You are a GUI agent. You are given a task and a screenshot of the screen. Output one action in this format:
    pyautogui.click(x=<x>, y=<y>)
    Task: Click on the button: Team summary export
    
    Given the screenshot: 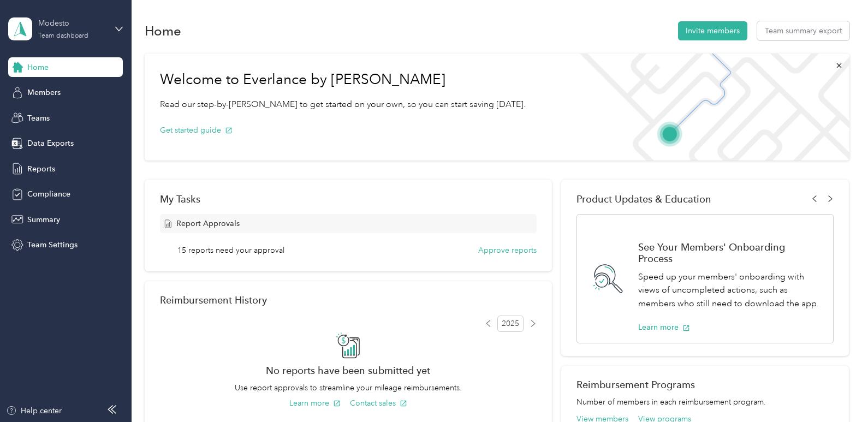 What is the action you would take?
    pyautogui.click(x=803, y=31)
    